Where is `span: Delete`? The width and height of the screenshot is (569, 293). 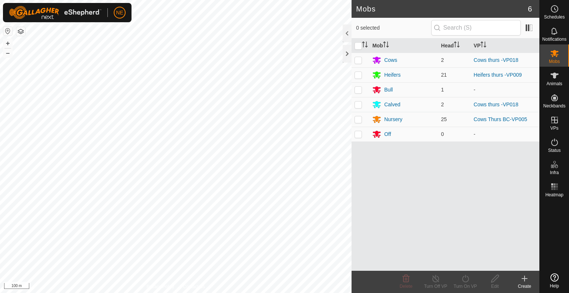 span: Delete is located at coordinates (406, 286).